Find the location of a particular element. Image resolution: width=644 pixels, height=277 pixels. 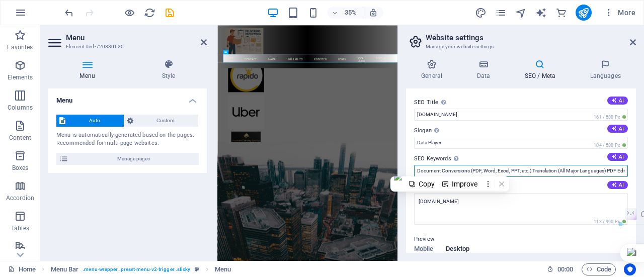

p: Content is located at coordinates (20, 138).